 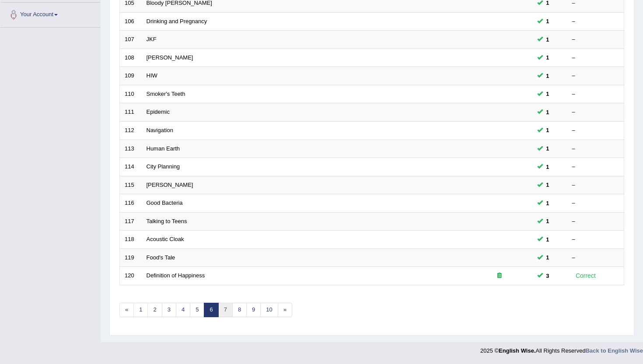 What do you see at coordinates (614, 350) in the screenshot?
I see `a: Back to English Wise` at bounding box center [614, 350].